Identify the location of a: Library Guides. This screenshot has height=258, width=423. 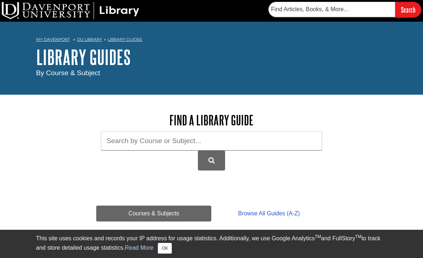
(125, 39).